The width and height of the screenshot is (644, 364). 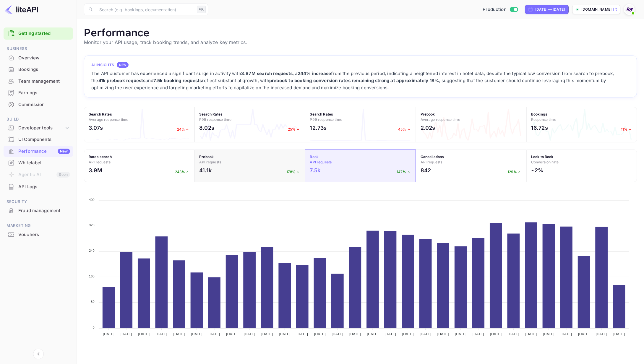 I want to click on a: Getting started, so click(x=44, y=33).